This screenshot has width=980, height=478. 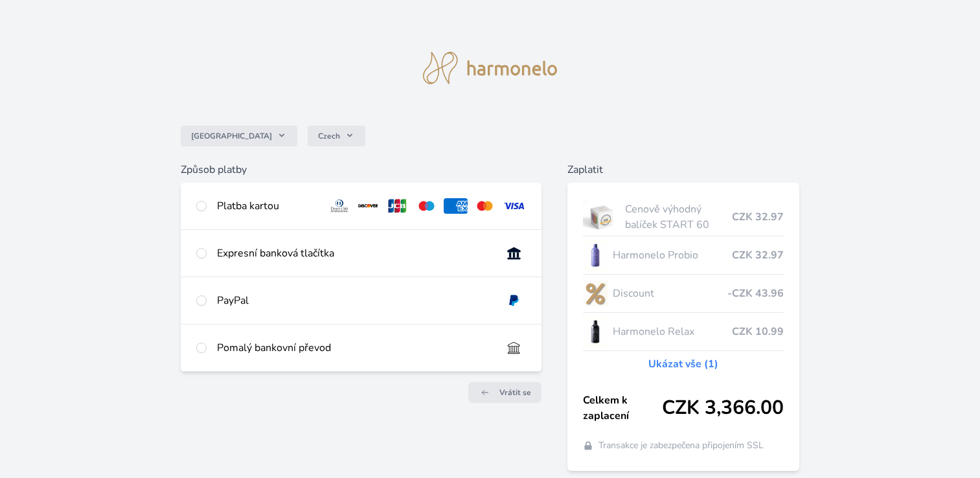 What do you see at coordinates (673, 255) in the screenshot?
I see `span: Harmonelo Probio` at bounding box center [673, 255].